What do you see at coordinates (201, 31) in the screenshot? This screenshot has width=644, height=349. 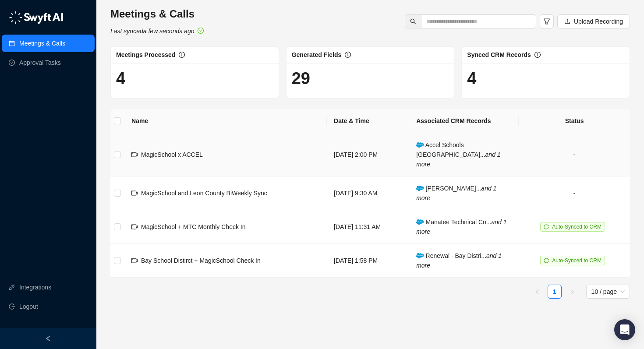 I see `span: check-circle` at bounding box center [201, 31].